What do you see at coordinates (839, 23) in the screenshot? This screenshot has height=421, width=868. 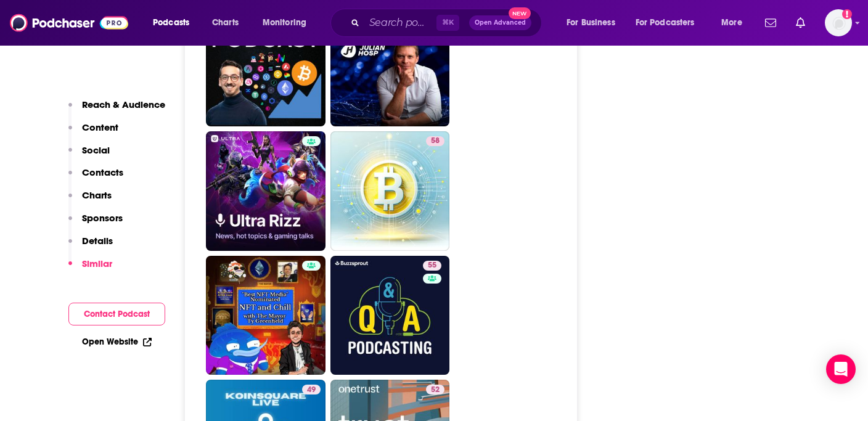 I see `img: User Profile` at bounding box center [839, 23].